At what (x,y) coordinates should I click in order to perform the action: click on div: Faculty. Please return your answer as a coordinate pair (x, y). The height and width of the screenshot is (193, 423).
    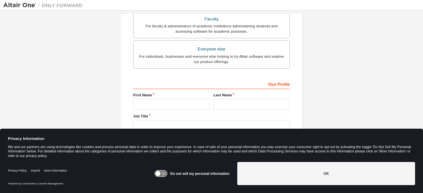
    Looking at the image, I should click on (212, 19).